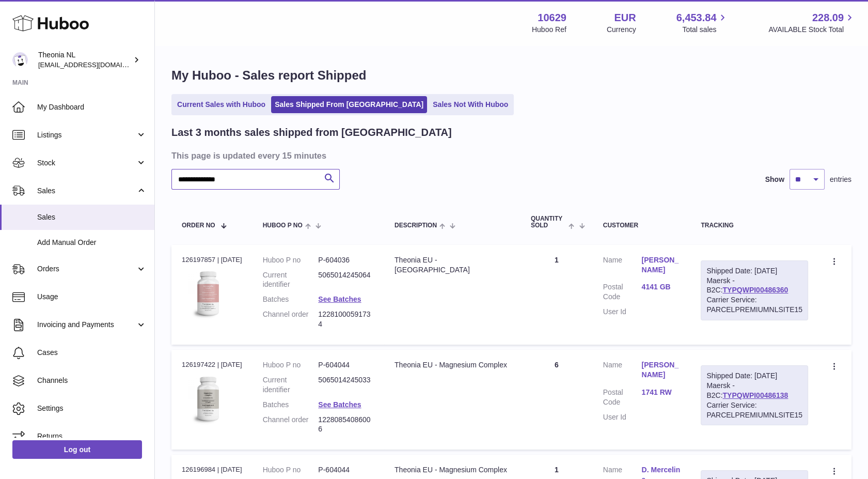 The width and height of the screenshot is (868, 479). Describe the element at coordinates (642, 225) in the screenshot. I see `div: Customer` at that location.